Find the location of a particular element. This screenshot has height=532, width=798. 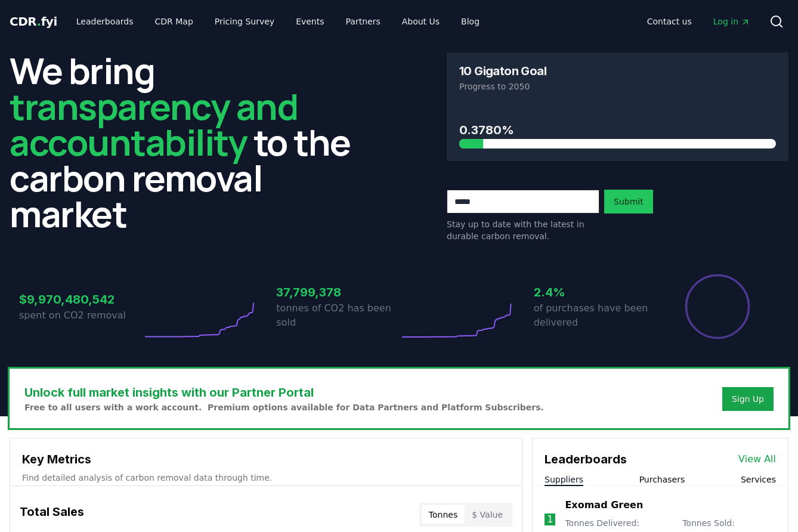

span: CDR fyi is located at coordinates (33, 21).